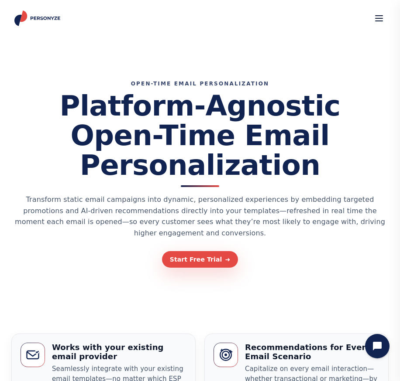  Describe the element at coordinates (200, 84) in the screenshot. I see `p: OPEN-TIME EMAIL PERSONALIZATION` at that location.